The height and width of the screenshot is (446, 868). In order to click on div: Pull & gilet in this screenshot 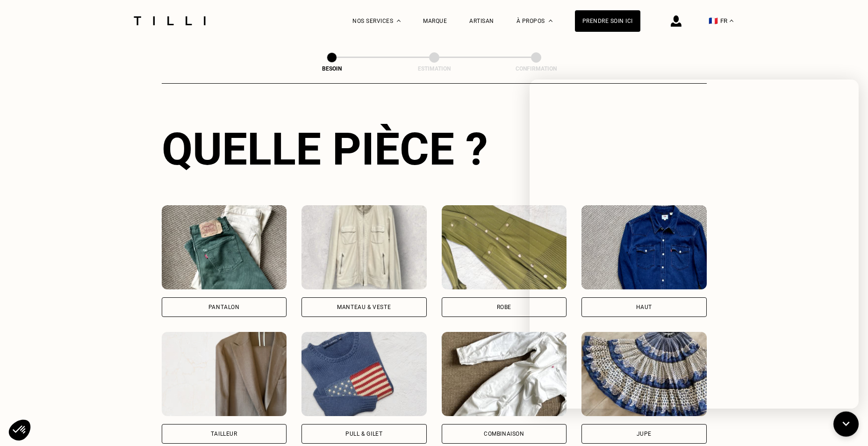, I will do `click(364, 434)`.